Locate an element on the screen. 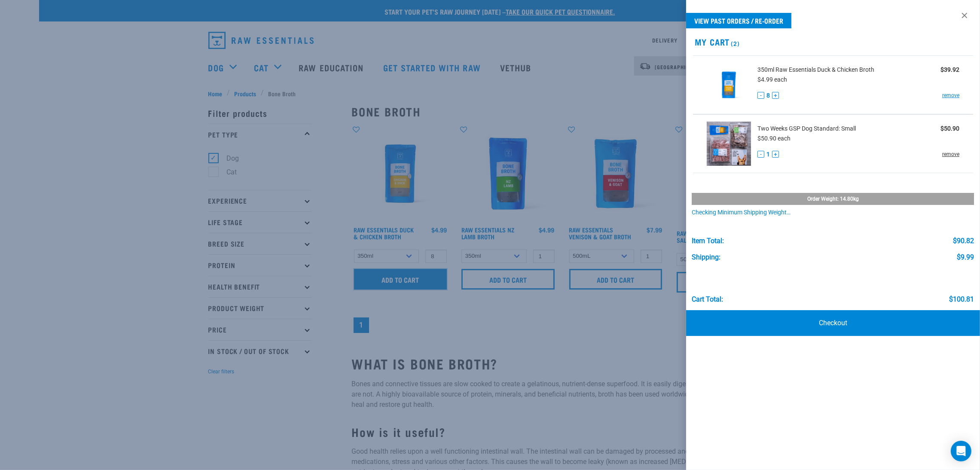 This screenshot has height=470, width=980. div: Order weight: 14.80kg is located at coordinates (832, 199).